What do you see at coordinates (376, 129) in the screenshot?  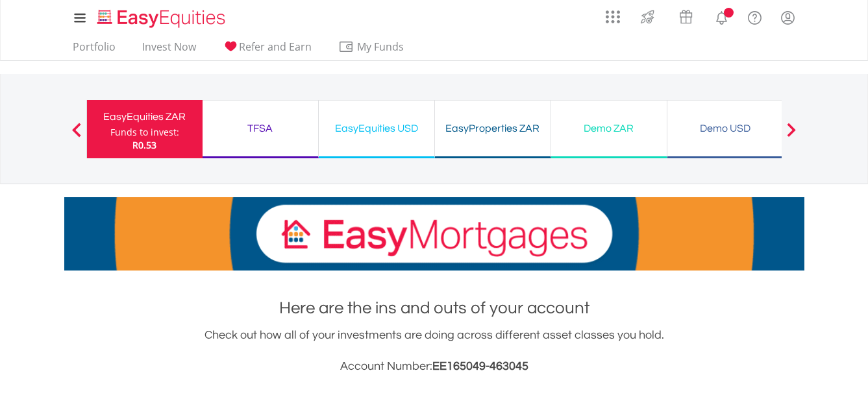 I see `div: EasyEquities USD` at bounding box center [376, 129].